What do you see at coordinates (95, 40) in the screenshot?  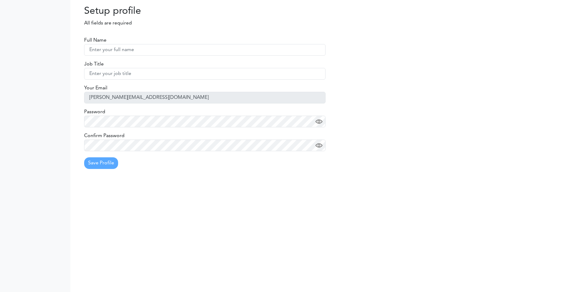 I see `label: Full Name` at bounding box center [95, 40].